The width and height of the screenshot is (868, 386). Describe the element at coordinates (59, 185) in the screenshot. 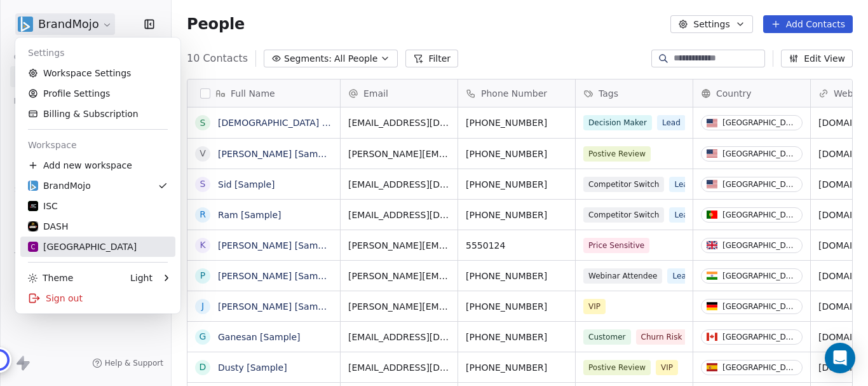

I see `div: BrandMojo` at that location.